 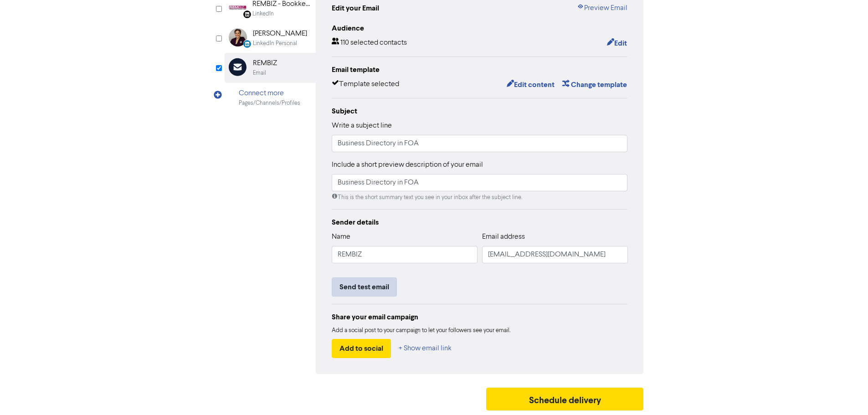 What do you see at coordinates (362, 126) in the screenshot?
I see `label: Write a subject line` at bounding box center [362, 126].